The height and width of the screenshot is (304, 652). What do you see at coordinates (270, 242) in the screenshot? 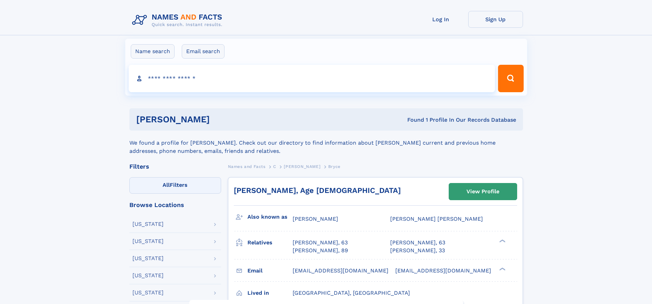
I see `h3: Relatives` at bounding box center [270, 242].